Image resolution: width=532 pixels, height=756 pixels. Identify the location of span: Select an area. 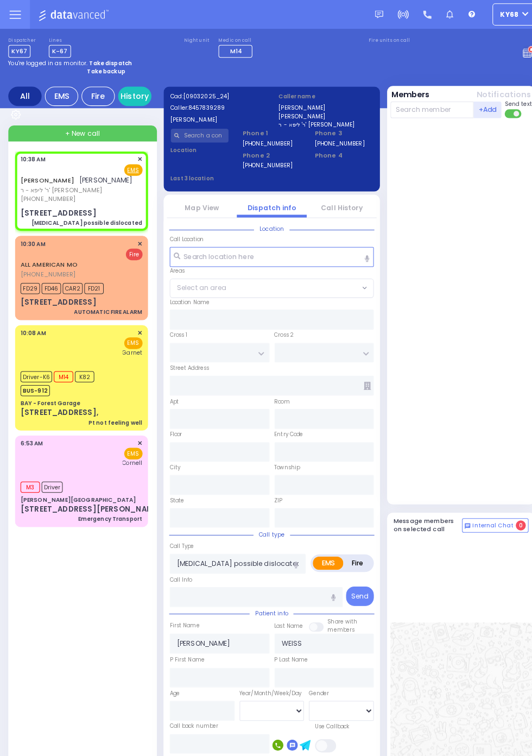
(197, 282).